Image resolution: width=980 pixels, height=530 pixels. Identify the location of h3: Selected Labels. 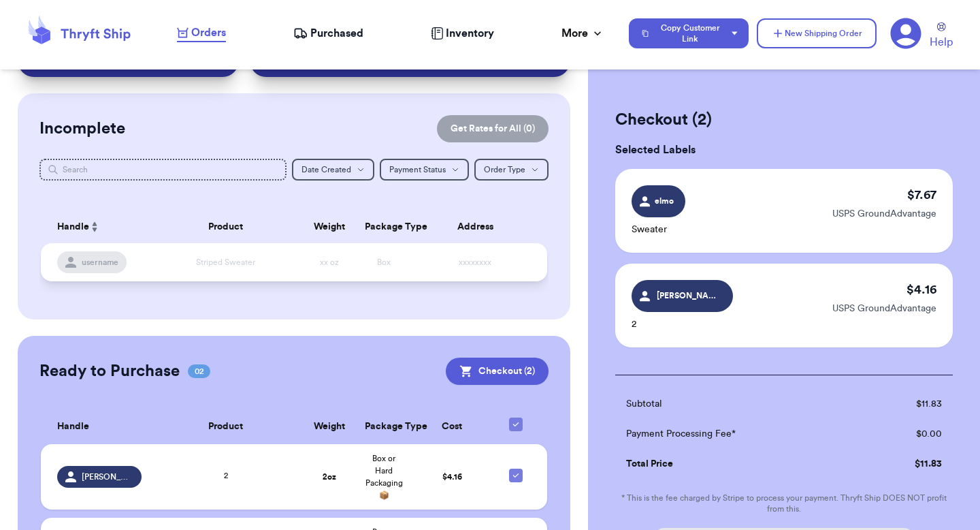
(785, 150).